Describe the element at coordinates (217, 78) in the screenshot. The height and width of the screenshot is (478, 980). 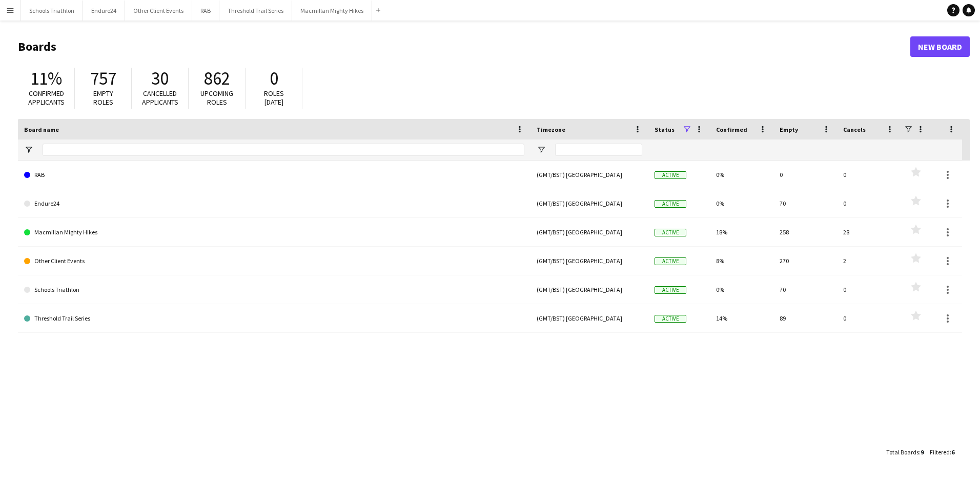
I see `span: 862` at that location.